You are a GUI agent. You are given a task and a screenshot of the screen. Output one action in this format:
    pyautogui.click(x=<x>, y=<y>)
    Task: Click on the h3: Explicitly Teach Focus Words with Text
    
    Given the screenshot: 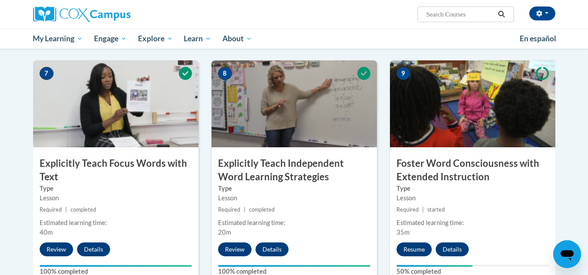 What is the action you would take?
    pyautogui.click(x=116, y=171)
    